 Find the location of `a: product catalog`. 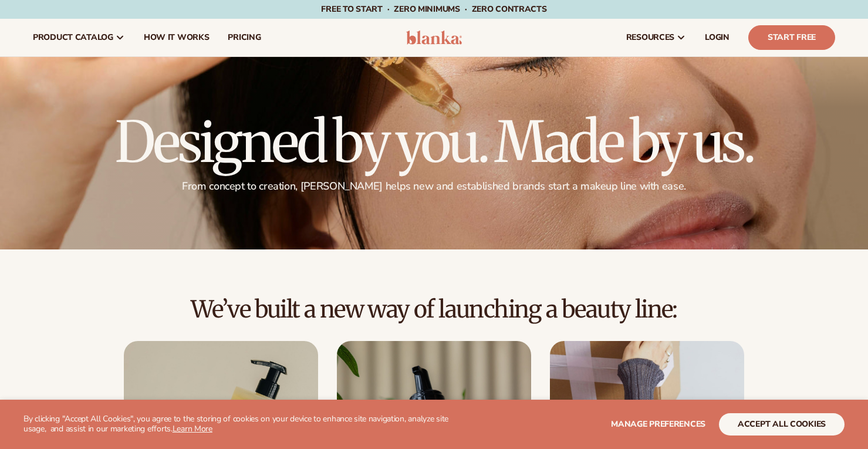

a: product catalog is located at coordinates (78, 38).